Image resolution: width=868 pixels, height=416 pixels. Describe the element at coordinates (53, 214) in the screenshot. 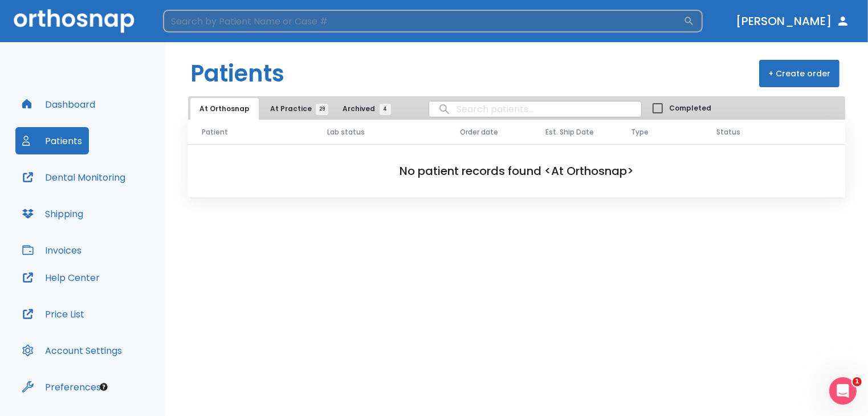

I see `a: Shipping` at that location.